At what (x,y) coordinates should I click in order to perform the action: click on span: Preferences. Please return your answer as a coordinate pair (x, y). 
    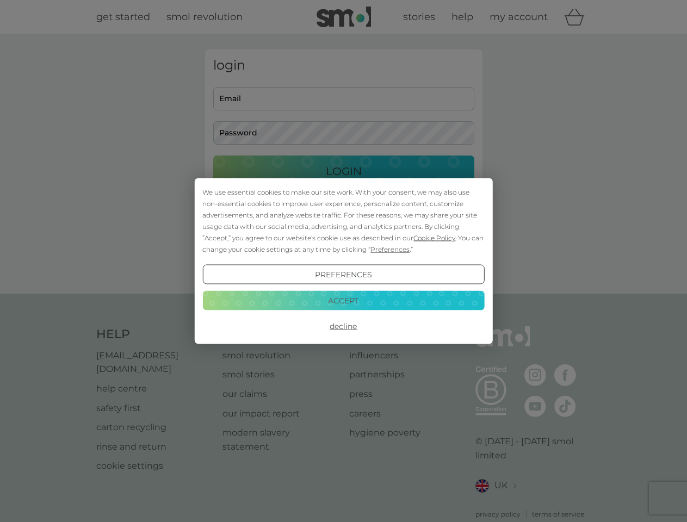
    Looking at the image, I should click on (390, 249).